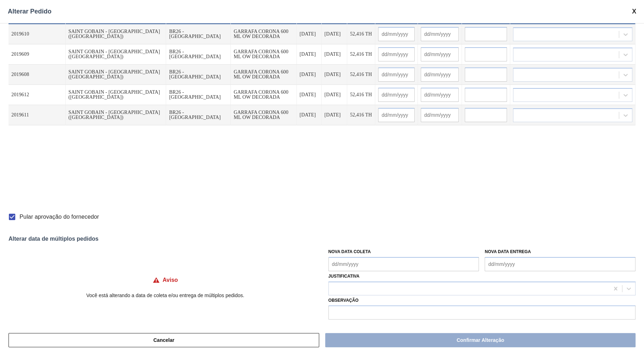  I want to click on label: Justificativa, so click(344, 276).